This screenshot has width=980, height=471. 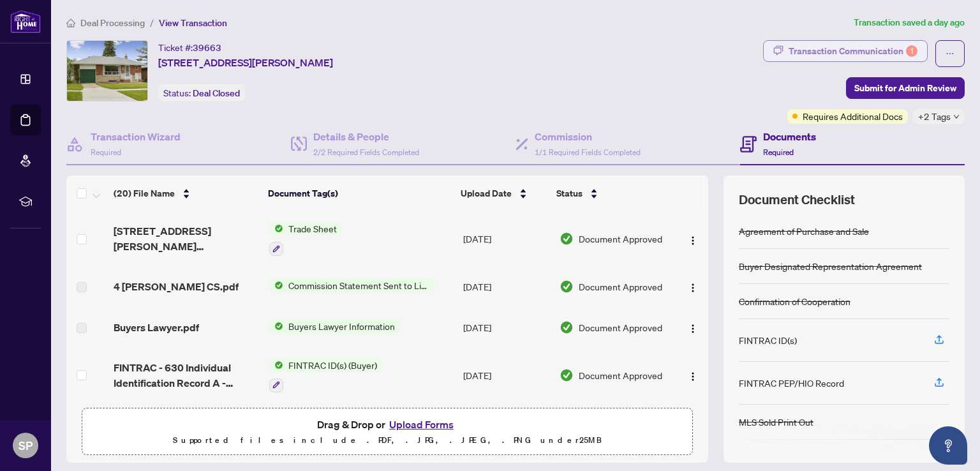 What do you see at coordinates (216, 93) in the screenshot?
I see `span: Deal Closed` at bounding box center [216, 93].